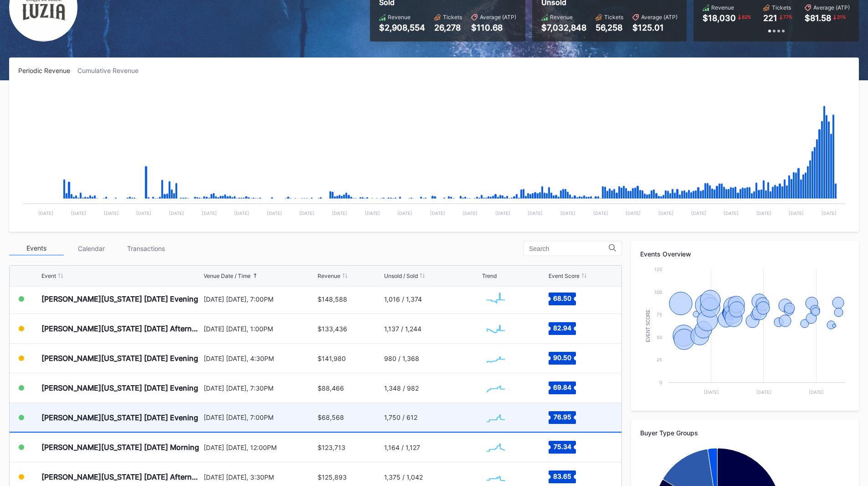 Image resolution: width=868 pixels, height=486 pixels. Describe the element at coordinates (562, 476) in the screenshot. I see `text: 83.65` at that location.